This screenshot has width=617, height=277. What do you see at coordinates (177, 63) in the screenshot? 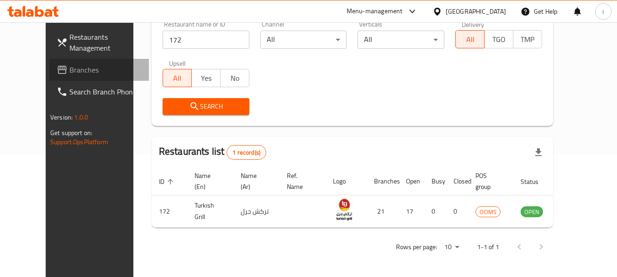
I see `label: Upsell` at bounding box center [177, 63].